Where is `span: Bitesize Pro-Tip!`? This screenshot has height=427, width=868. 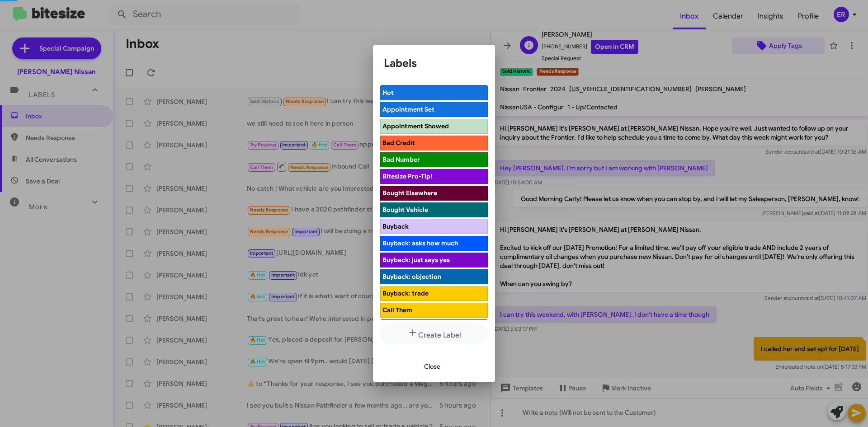
span: Bitesize Pro-Tip! is located at coordinates (407, 176).